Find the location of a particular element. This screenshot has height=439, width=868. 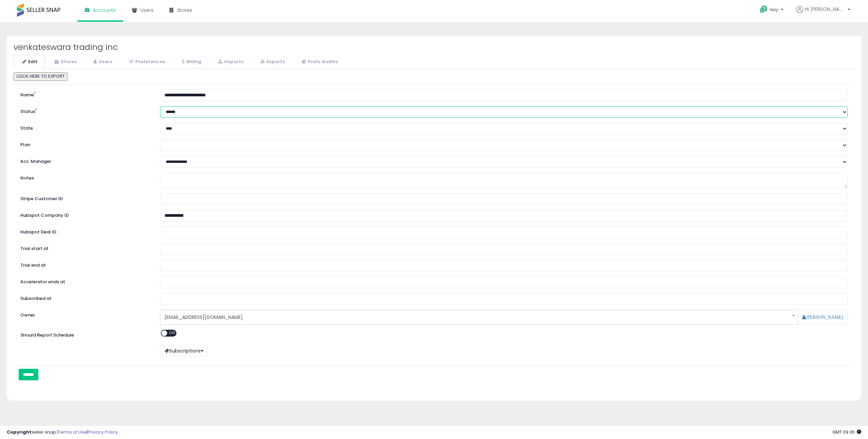

label: Name is located at coordinates (85, 94).